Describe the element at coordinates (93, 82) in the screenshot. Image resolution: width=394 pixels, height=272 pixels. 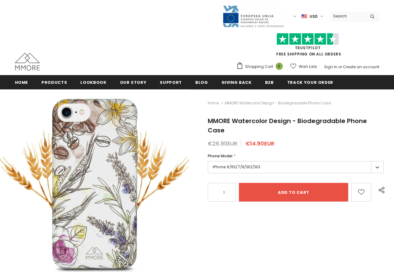
I see `a: Lookbook` at that location.